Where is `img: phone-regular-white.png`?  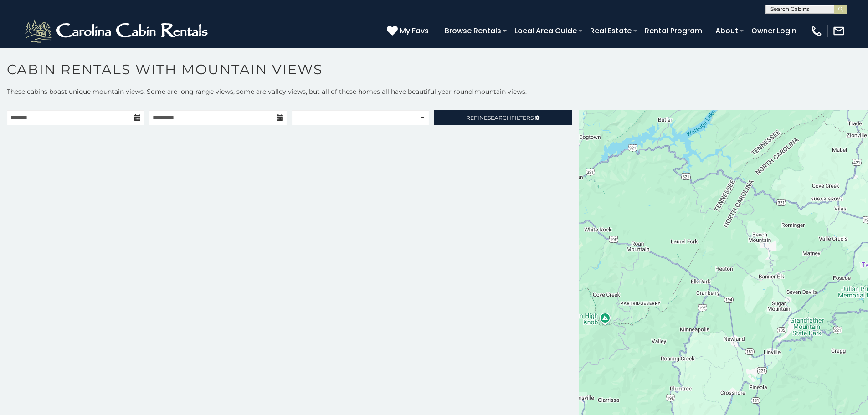 img: phone-regular-white.png is located at coordinates (816, 31).